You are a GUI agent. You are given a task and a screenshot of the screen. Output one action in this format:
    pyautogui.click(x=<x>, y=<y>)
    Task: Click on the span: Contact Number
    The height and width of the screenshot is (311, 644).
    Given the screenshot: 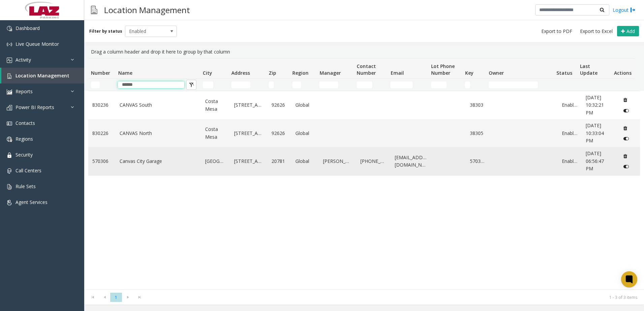 What is the action you would take?
    pyautogui.click(x=366, y=70)
    